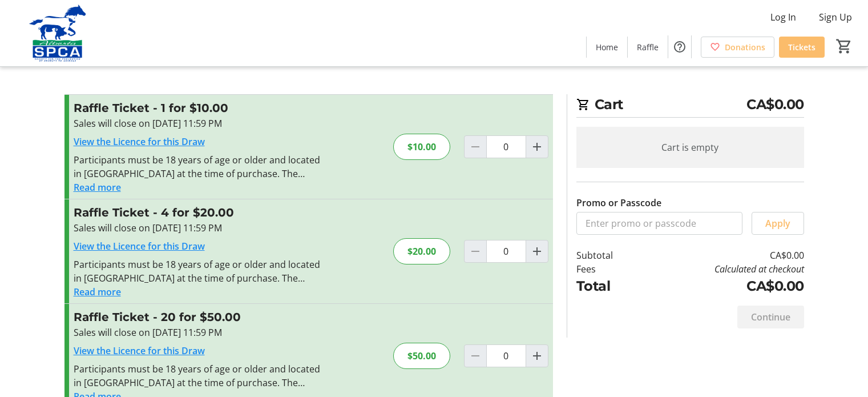 The image size is (868, 397). Describe the element at coordinates (422, 252) in the screenshot. I see `div: $20.00` at that location.